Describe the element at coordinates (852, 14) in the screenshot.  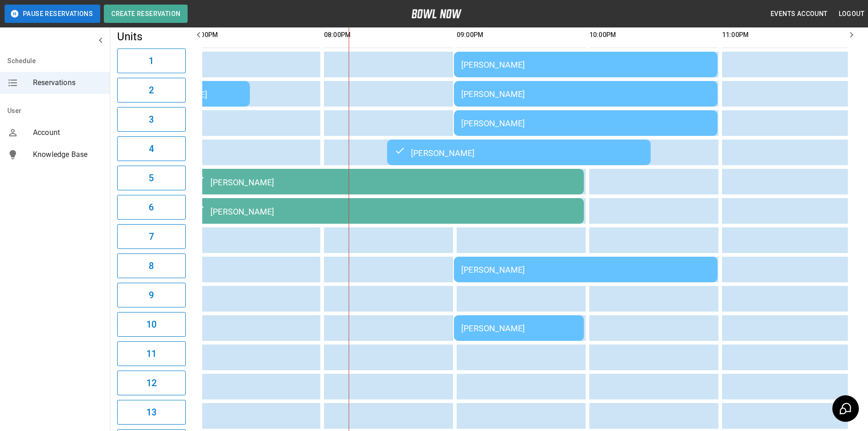
I see `button: Logout` at that location.